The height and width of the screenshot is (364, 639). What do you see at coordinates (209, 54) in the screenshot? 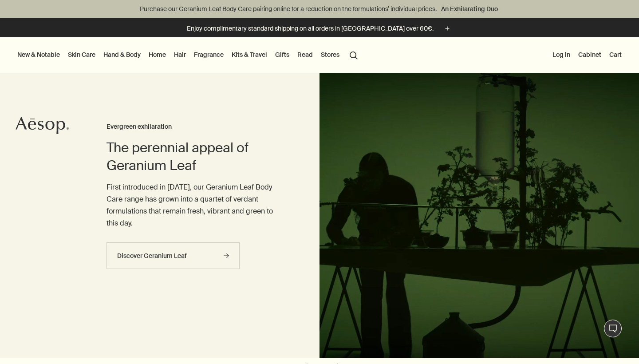
I see `a: Fragrance` at bounding box center [209, 54].